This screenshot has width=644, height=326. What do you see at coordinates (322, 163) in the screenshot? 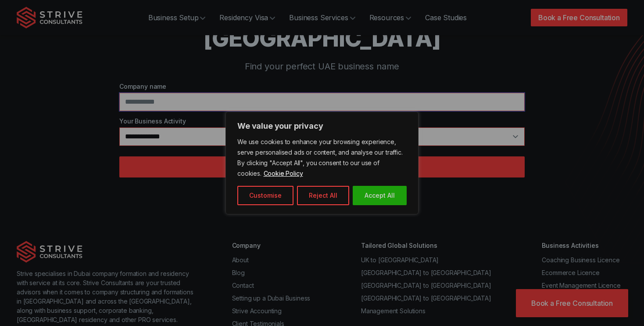
I see `div: We value your privacy` at bounding box center [322, 163].